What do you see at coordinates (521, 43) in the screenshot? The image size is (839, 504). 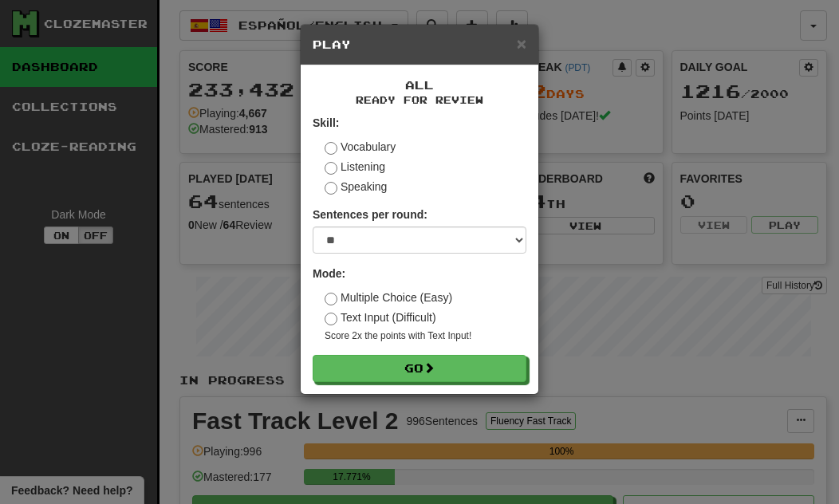 I see `button: Close` at bounding box center [521, 43].